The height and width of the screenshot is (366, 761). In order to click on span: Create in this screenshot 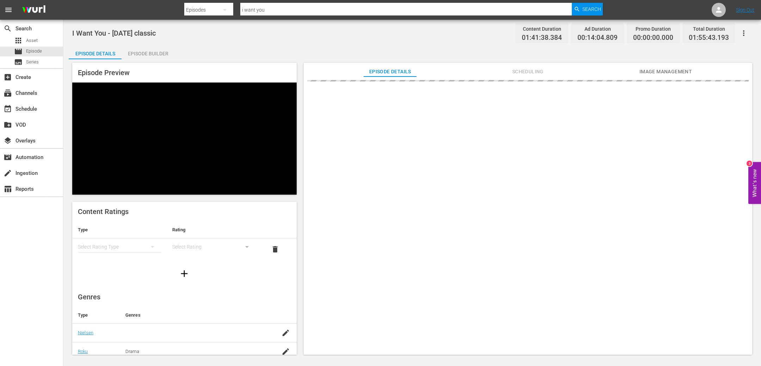, I will do `click(8, 77)`.